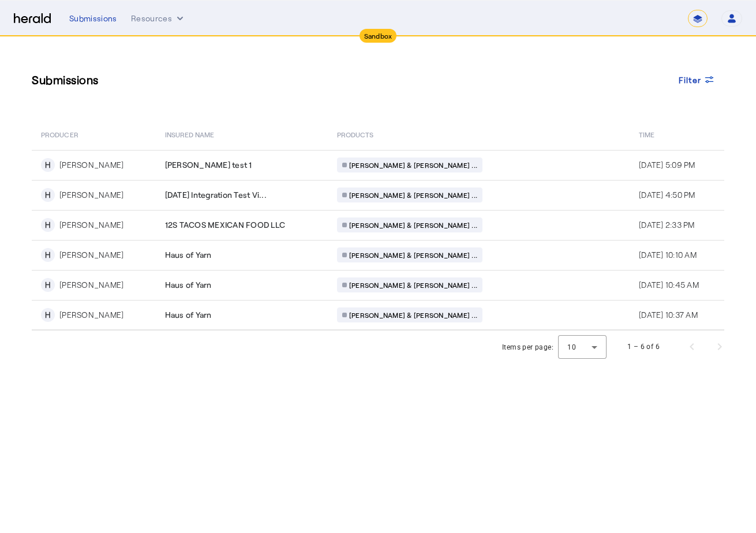 Image resolution: width=756 pixels, height=533 pixels. What do you see at coordinates (93, 18) in the screenshot?
I see `div: Submissions` at bounding box center [93, 18].